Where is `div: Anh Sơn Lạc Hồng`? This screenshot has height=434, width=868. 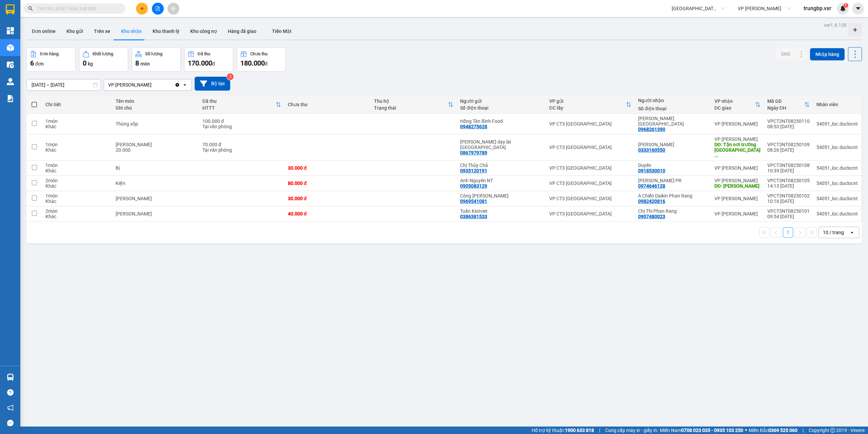 div: Anh Sơn Lạc Hồng is located at coordinates (673, 144).